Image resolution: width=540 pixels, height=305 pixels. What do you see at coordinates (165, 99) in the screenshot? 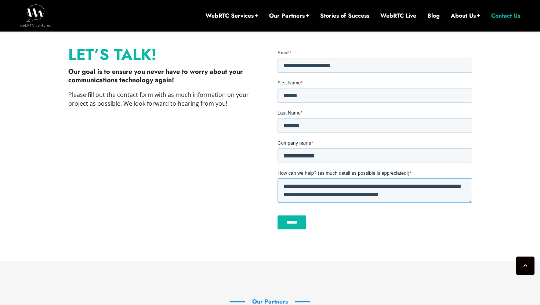
I see `p: Please fill out the contact form with as much information on your project as possible. We look fo...` at bounding box center [165, 99].